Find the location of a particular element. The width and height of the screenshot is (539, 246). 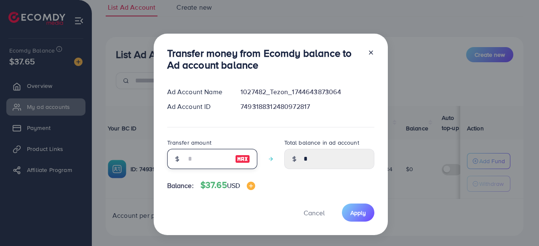

button: Apply is located at coordinates (358, 213).